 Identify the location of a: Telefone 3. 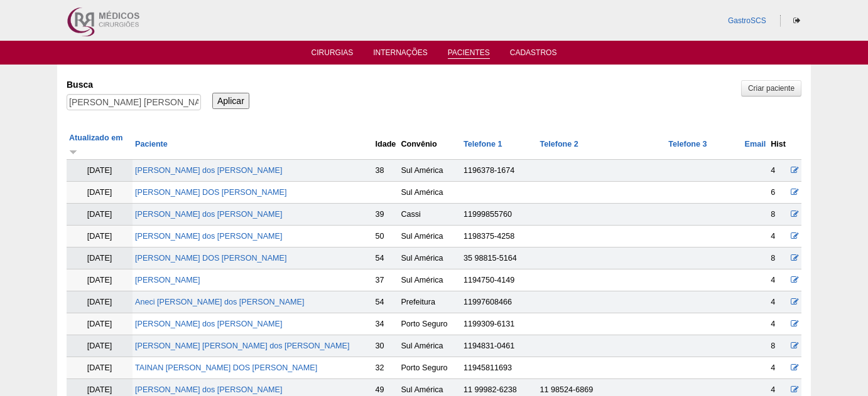
(687, 144).